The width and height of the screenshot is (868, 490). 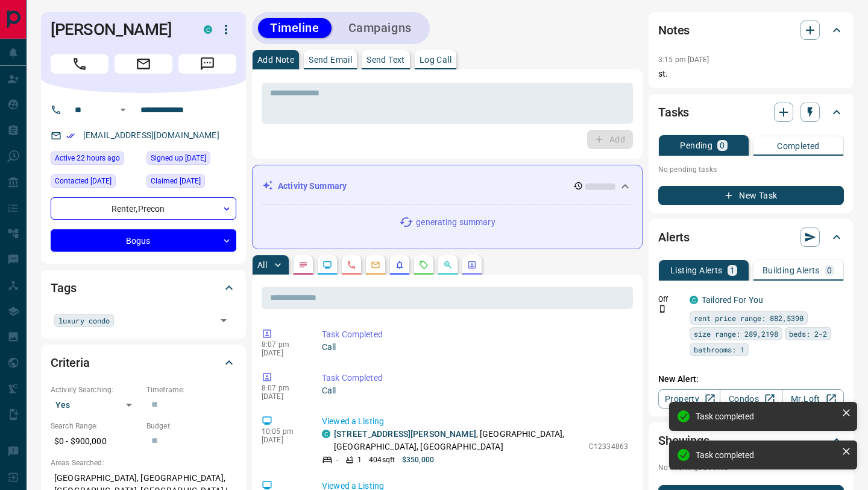 What do you see at coordinates (798, 146) in the screenshot?
I see `p: Completed` at bounding box center [798, 146].